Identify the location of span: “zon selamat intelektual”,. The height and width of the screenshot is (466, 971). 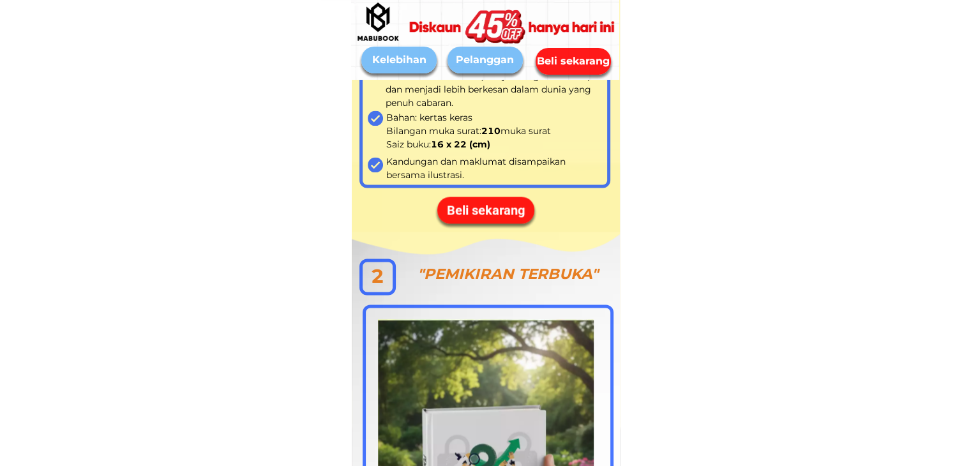
(492, 69).